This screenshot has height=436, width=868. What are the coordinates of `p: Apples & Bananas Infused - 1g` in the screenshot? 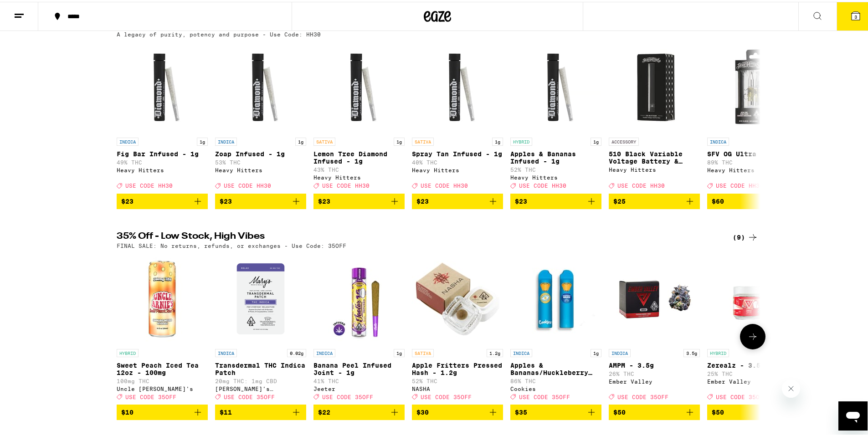 It's located at (556, 156).